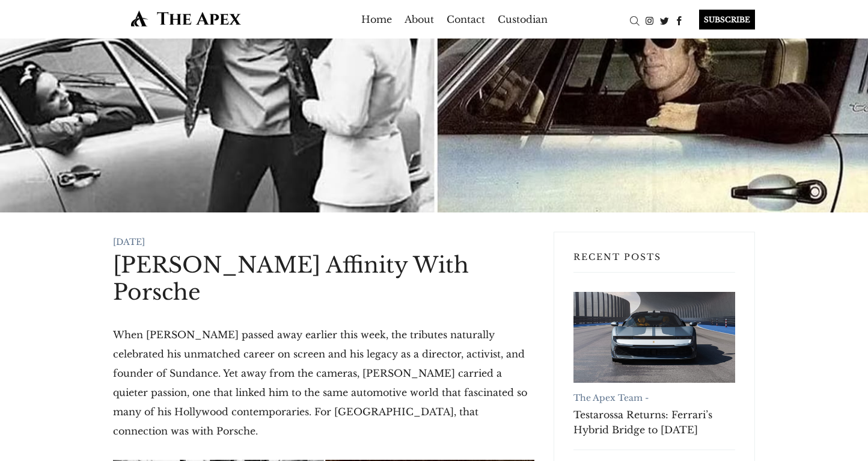  What do you see at coordinates (419, 19) in the screenshot?
I see `a: About` at bounding box center [419, 19].